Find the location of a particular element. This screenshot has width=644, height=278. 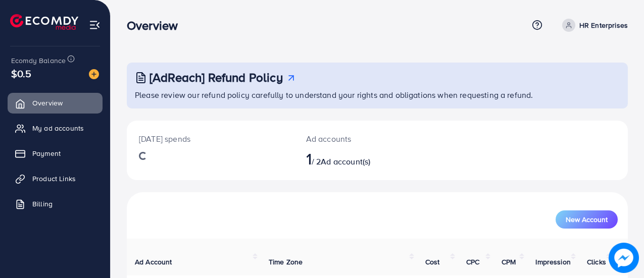

span: CPM is located at coordinates (509, 262).